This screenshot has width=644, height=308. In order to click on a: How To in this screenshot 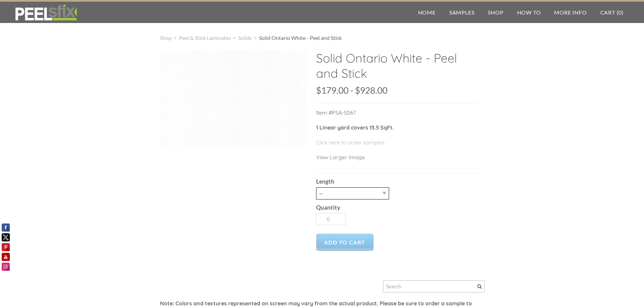, I will do `click(529, 12)`.